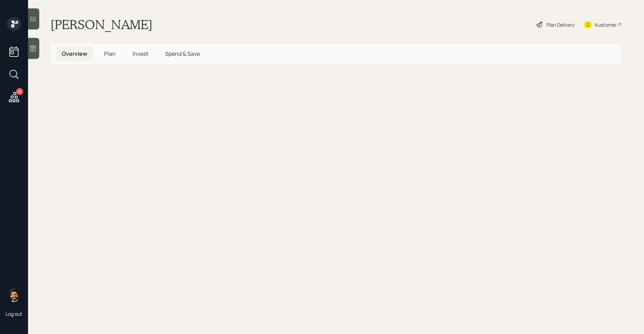  What do you see at coordinates (140, 54) in the screenshot?
I see `span: Invest` at bounding box center [140, 54].